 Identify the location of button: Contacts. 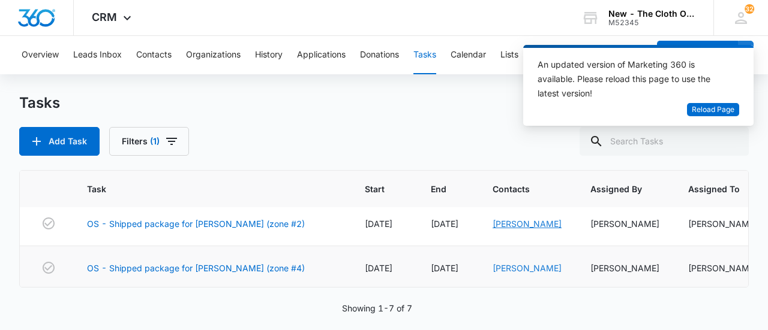
(154, 55).